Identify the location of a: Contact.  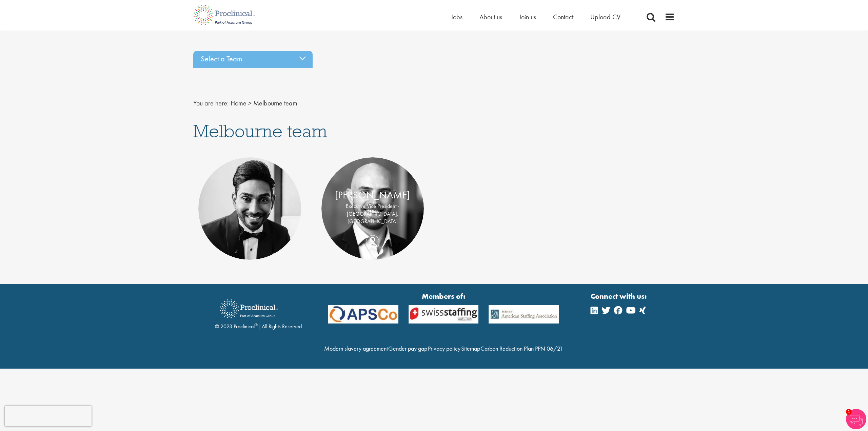
(563, 17).